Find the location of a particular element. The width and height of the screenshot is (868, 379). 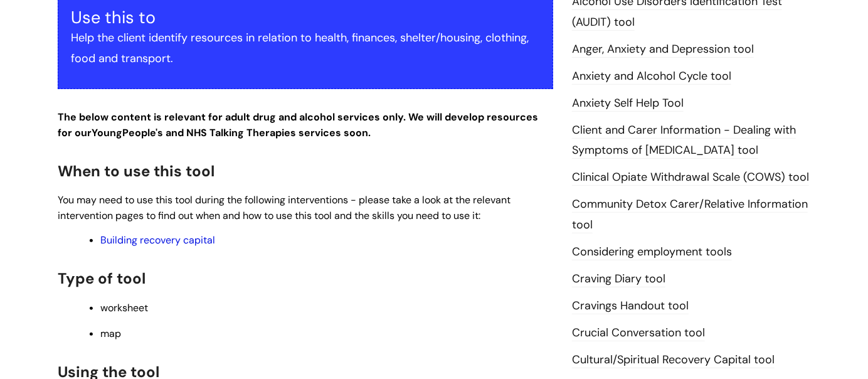

a: Building recovery capital is located at coordinates (157, 240).